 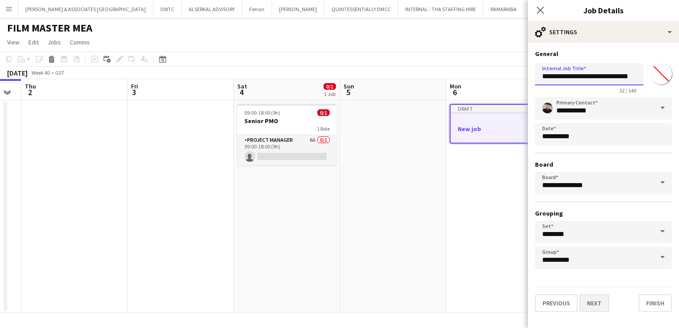 What do you see at coordinates (54, 42) in the screenshot?
I see `a: Jobs` at bounding box center [54, 42].